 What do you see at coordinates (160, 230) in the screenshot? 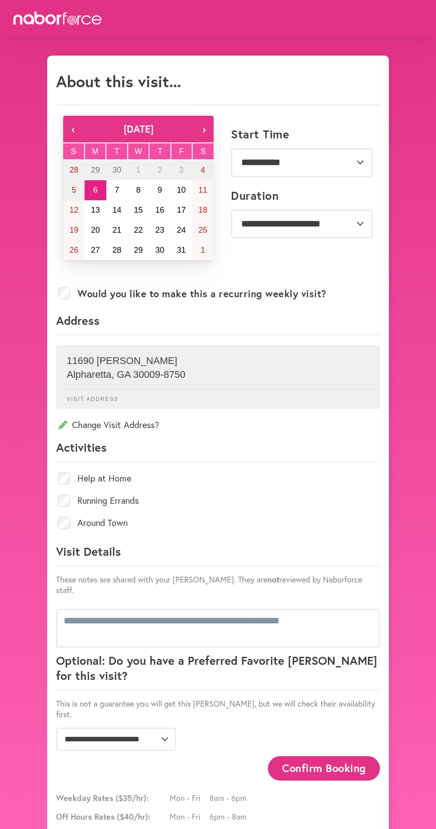
I see `abbr: October 23, 2025` at bounding box center [160, 230].